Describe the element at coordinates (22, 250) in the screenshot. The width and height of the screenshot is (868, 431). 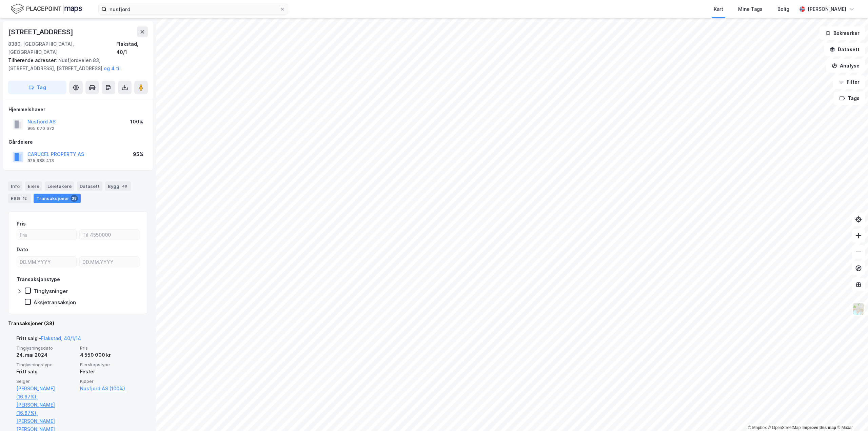
I see `div: Dato` at that location.